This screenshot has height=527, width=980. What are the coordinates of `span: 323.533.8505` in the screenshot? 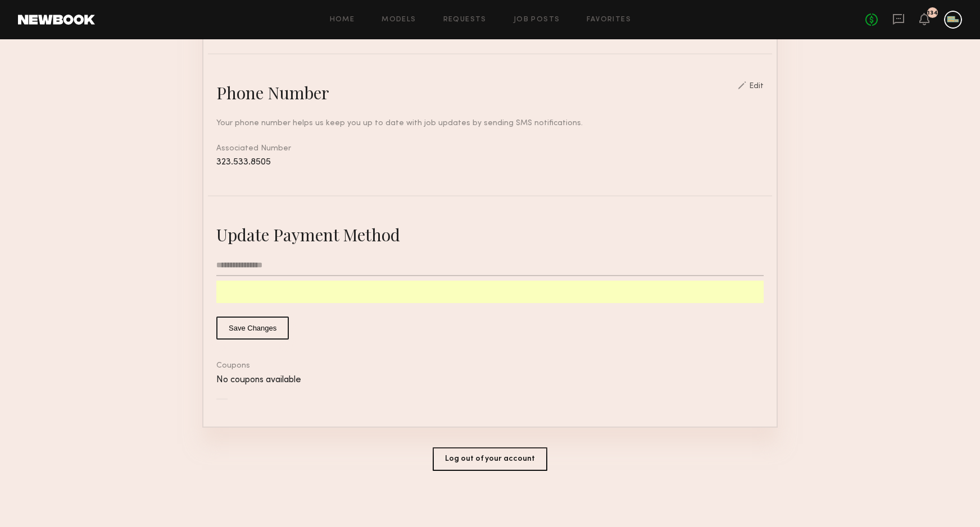 It's located at (243, 162).